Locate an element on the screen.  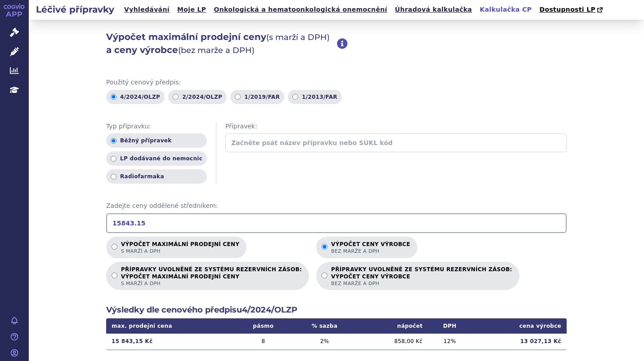
a: Vyhledávání is located at coordinates (147, 10).